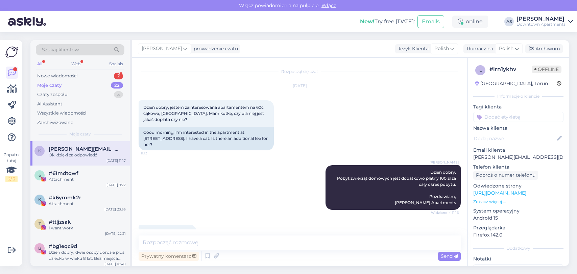 The height and width of the screenshot is (274, 577). What do you see at coordinates (412, 49) in the screenshot?
I see `div: Język Klienta` at bounding box center [412, 49].